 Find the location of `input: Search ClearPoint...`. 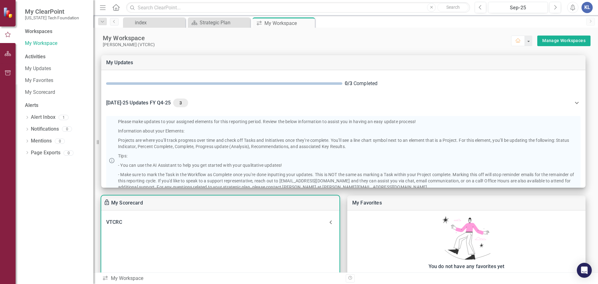

input: Search ClearPoint... is located at coordinates (298, 7).